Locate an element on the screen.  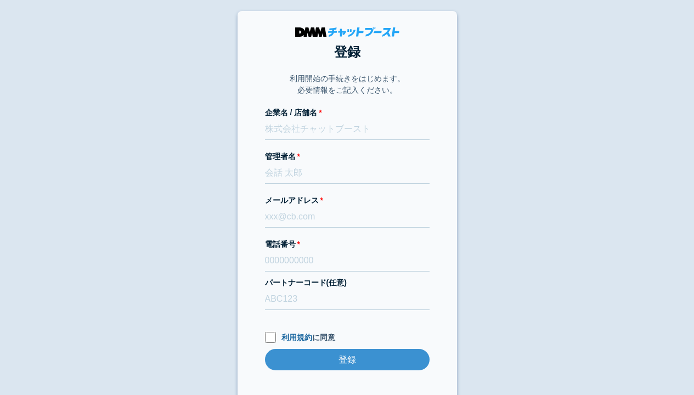
input: 0000000000 is located at coordinates (347, 261).